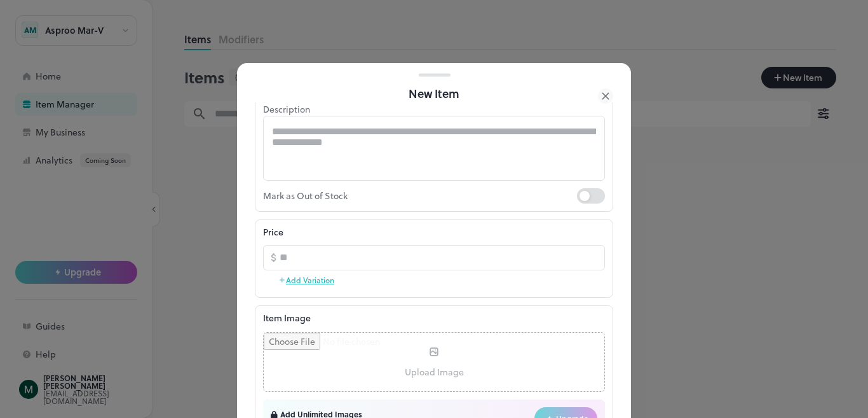 This screenshot has width=868, height=418. Describe the element at coordinates (306, 280) in the screenshot. I see `button: Add Variation` at that location.